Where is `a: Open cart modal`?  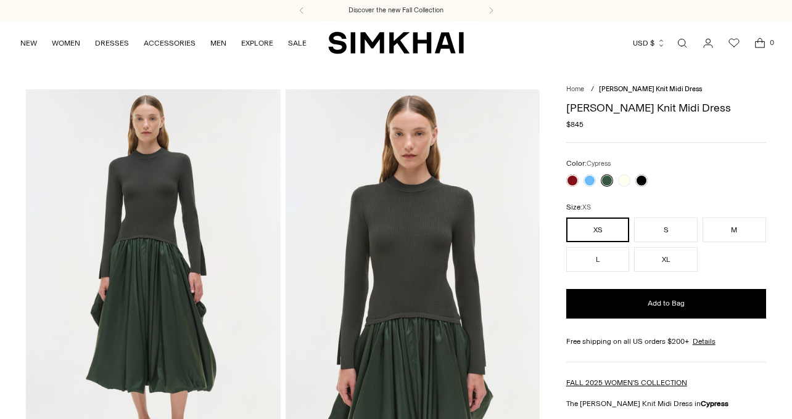 a: Open cart modal is located at coordinates (760, 43).